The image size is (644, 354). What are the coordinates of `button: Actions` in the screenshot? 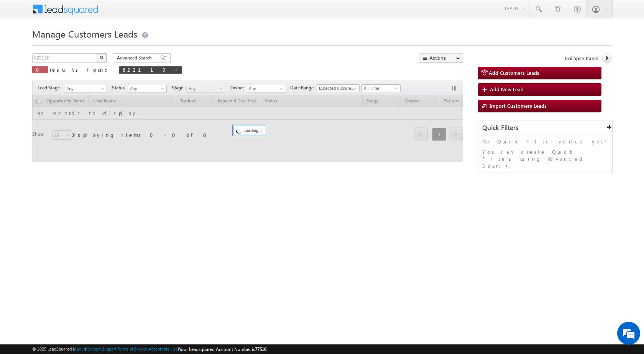 It's located at (441, 58).